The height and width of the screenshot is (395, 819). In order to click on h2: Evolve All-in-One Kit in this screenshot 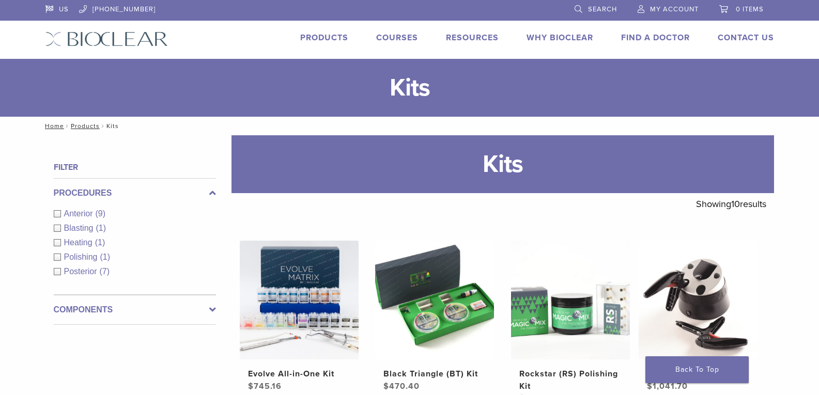, I will do `click(299, 374)`.